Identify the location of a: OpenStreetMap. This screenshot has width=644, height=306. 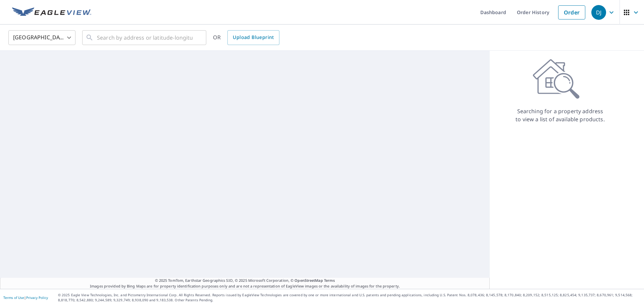
(308, 280).